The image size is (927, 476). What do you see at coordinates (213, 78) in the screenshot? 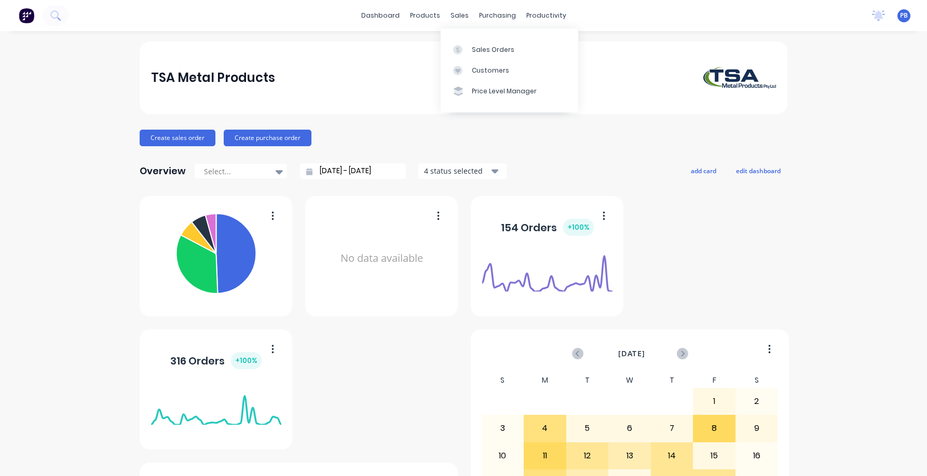
I see `div: TSA Metal Products` at bounding box center [213, 78].